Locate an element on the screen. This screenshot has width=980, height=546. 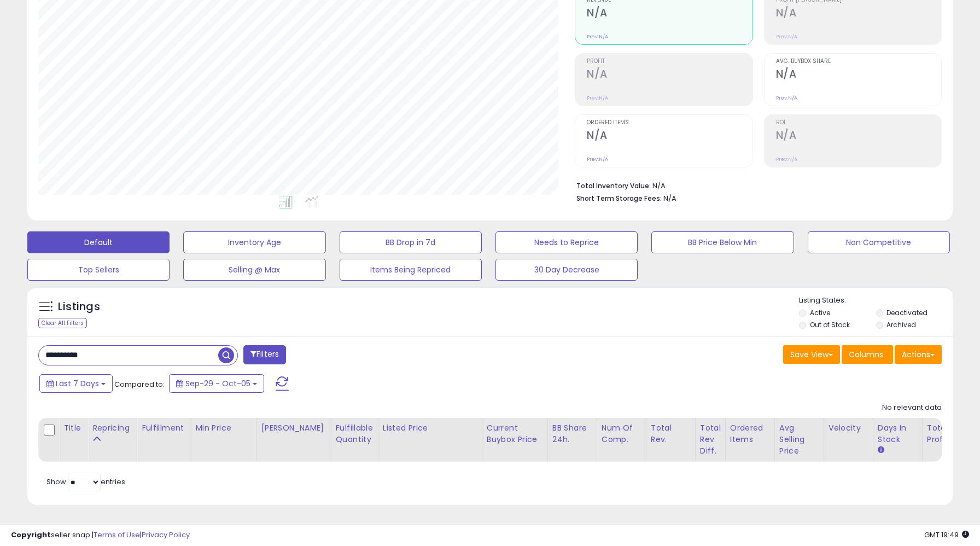
div: Listed Price is located at coordinates (430, 428).